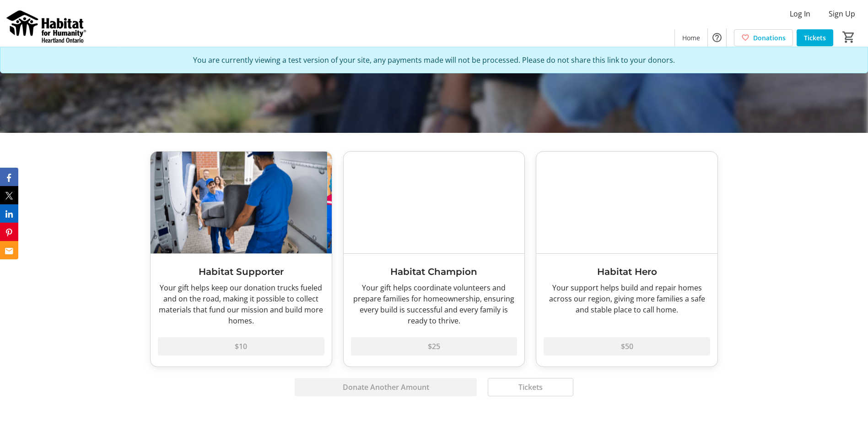 The image size is (868, 427). What do you see at coordinates (842, 14) in the screenshot?
I see `span: Sign Up` at bounding box center [842, 14].